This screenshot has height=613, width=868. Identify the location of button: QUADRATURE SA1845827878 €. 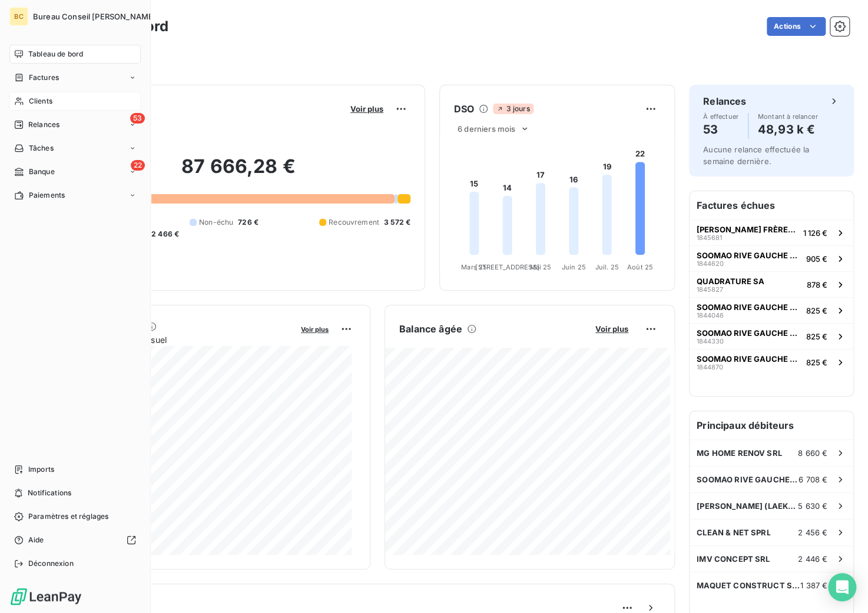
(772, 285).